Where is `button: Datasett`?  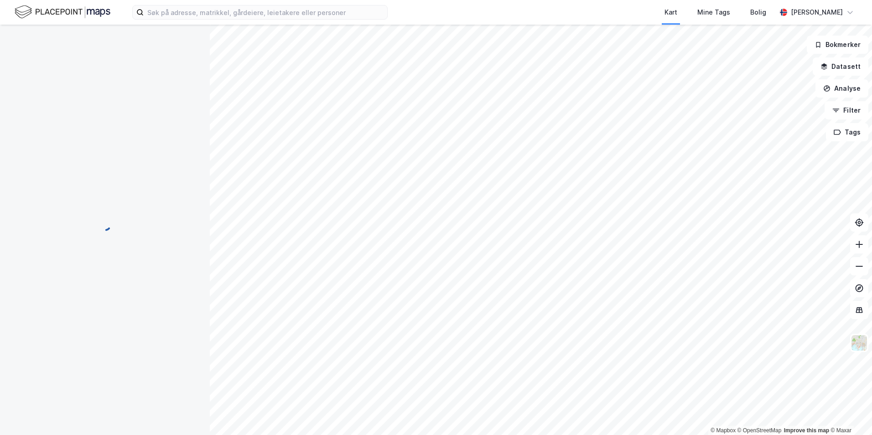 button: Datasett is located at coordinates (840, 67).